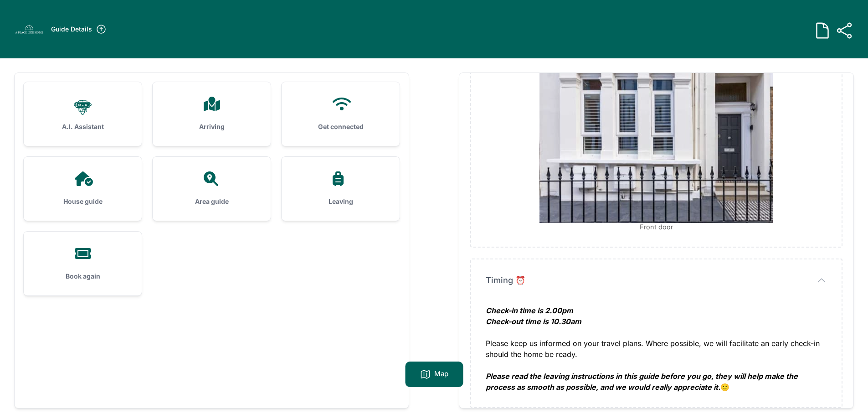  I want to click on div: The keyring will have three keys on it – one is for the street level front door and the other two..., so click(656, 121).